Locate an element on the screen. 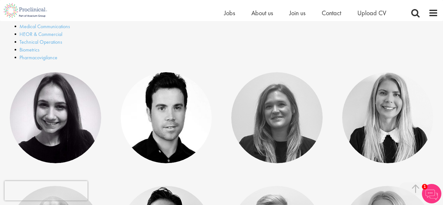  img: Chatbot is located at coordinates (432, 194).